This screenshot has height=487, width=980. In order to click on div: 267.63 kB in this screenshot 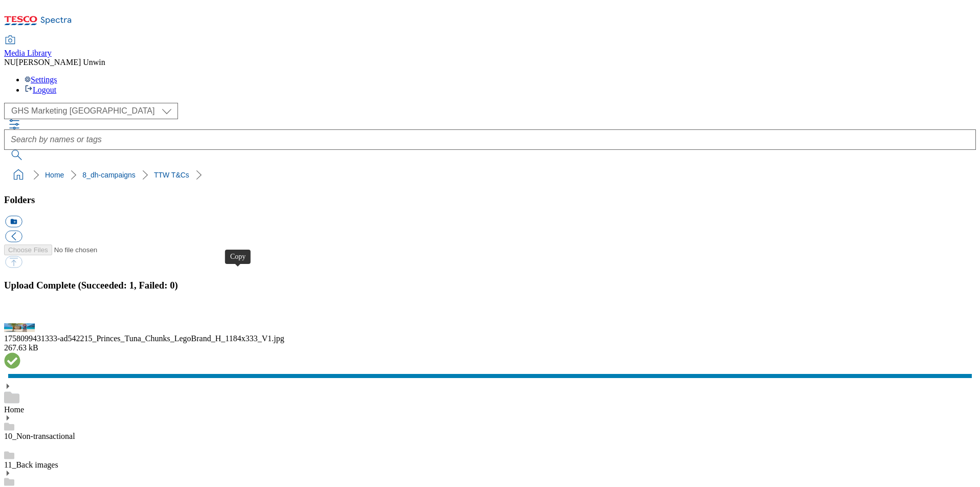, I will do `click(490, 348)`.